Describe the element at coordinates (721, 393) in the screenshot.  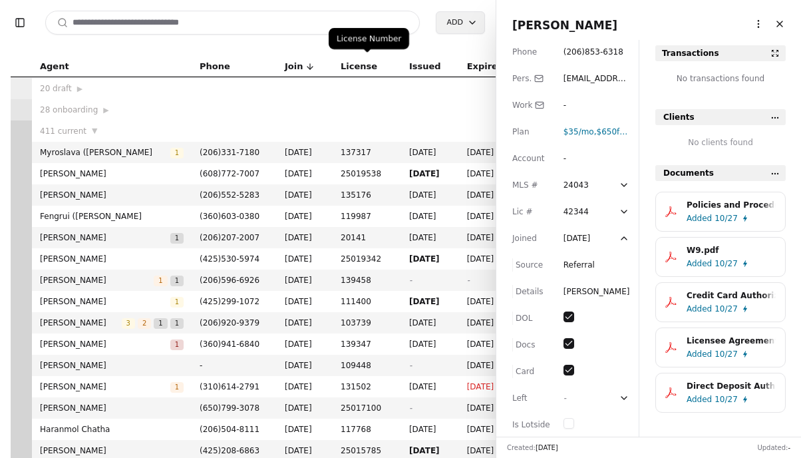
I see `button: Direct Deposit Authorization.pdfAdded10/27` at that location.